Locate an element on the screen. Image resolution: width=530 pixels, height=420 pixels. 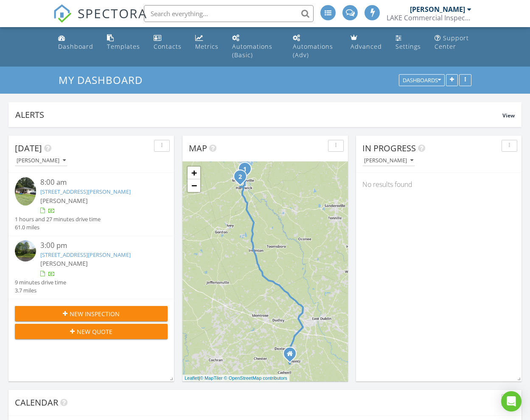
div: 9 minutes drive time is located at coordinates (41, 282).